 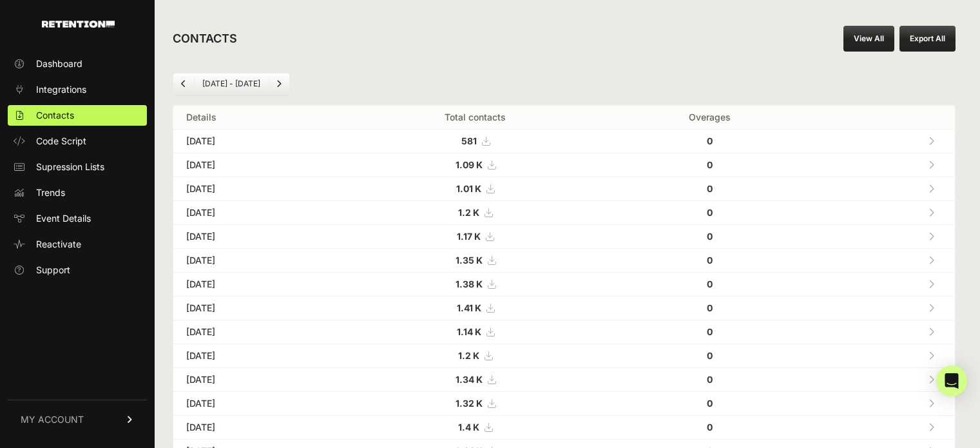 I want to click on a: 1.34 K, so click(x=475, y=379).